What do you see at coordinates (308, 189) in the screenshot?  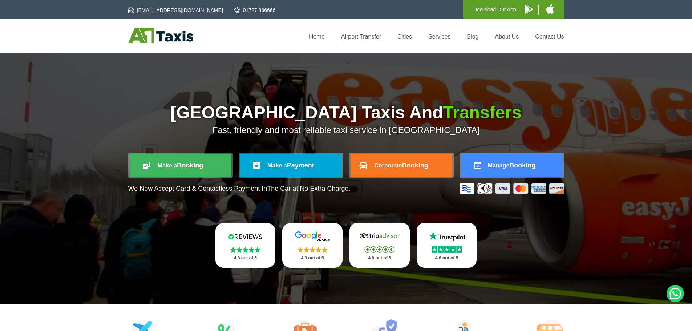 I see `span: The Car at No Extra Charge.` at bounding box center [308, 189].